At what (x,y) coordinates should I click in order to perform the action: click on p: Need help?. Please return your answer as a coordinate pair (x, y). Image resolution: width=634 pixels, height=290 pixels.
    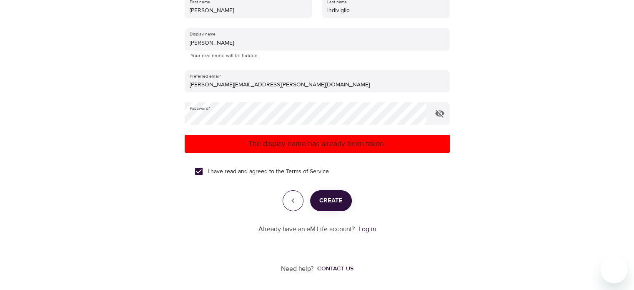
    Looking at the image, I should click on (297, 269).